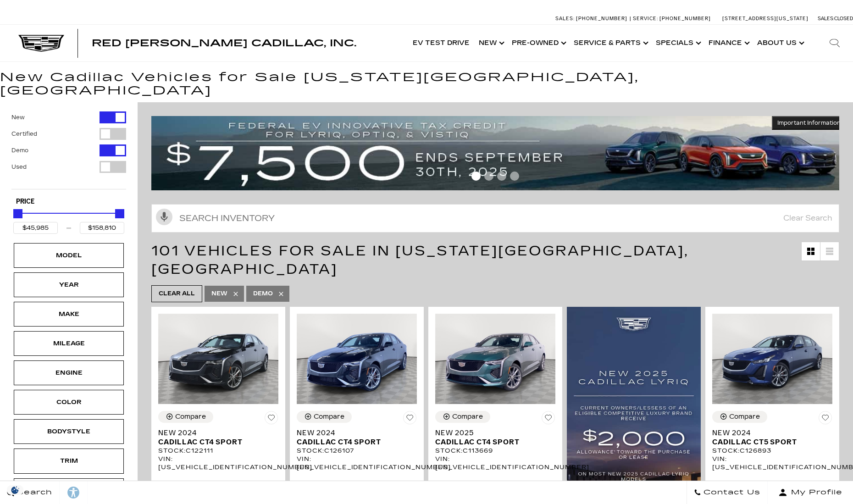 The height and width of the screenshot is (504, 853). Describe the element at coordinates (263, 293) in the screenshot. I see `span: Demo` at that location.